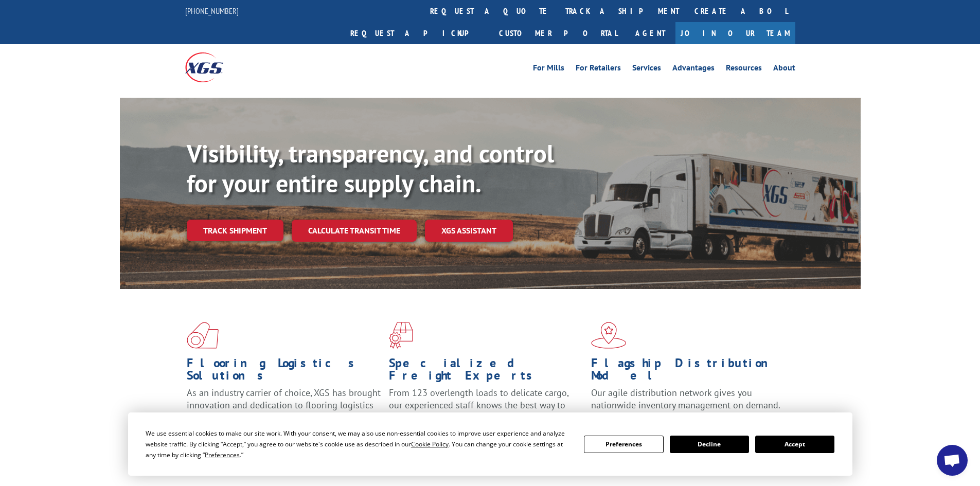 Image resolution: width=980 pixels, height=486 pixels. What do you see at coordinates (784, 70) in the screenshot?
I see `a: About` at bounding box center [784, 70].